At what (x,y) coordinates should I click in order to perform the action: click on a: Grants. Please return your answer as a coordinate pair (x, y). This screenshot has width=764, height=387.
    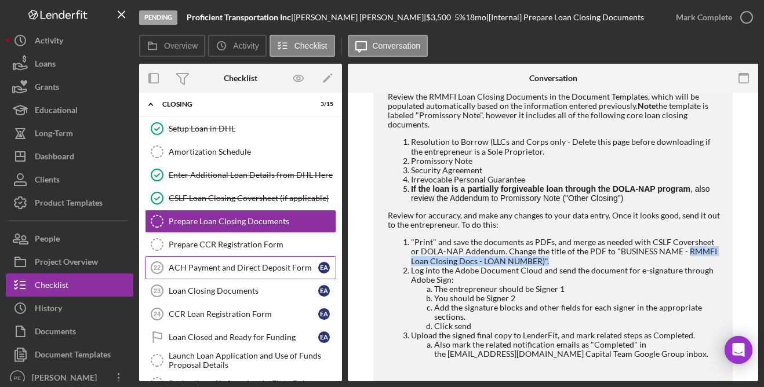
    Looking at the image, I should click on (70, 87).